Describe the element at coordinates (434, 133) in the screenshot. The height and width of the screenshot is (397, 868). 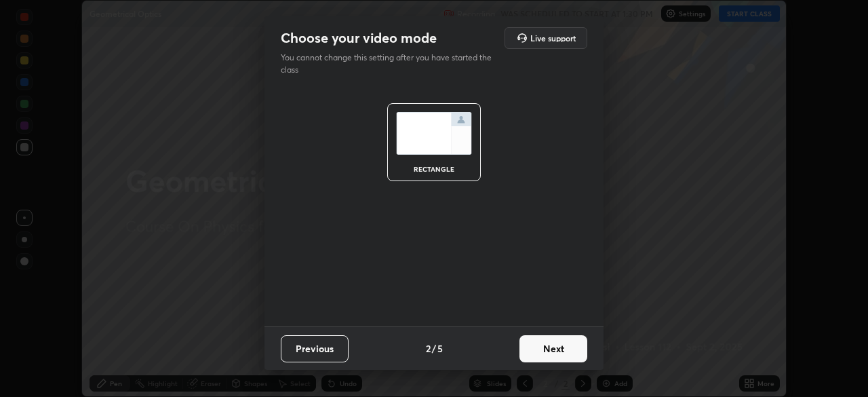
I see `img: normalScreenIcon.ae25ed63.svg` at that location.